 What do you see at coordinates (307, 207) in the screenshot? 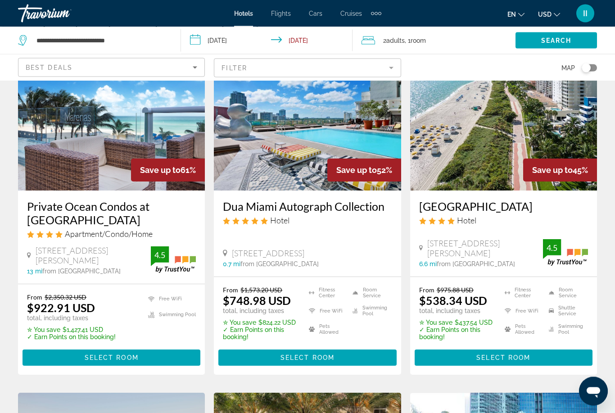
I see `a: Dua Miami Autograph Collection` at bounding box center [307, 207].